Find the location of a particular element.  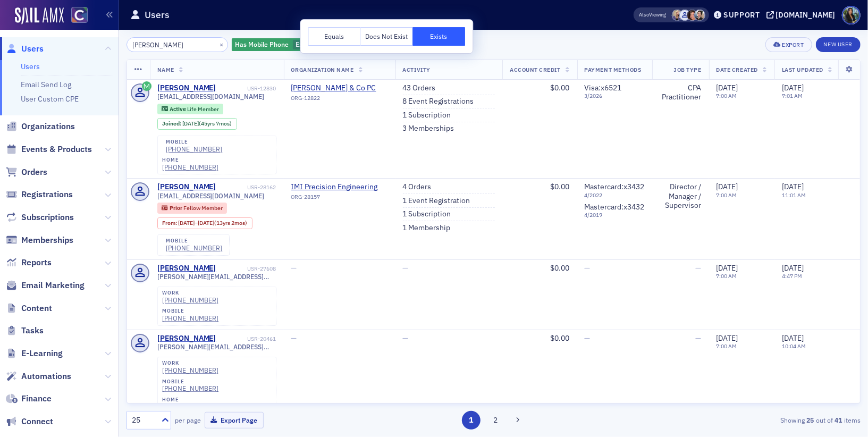

a: View Homepage is located at coordinates (75, 16).